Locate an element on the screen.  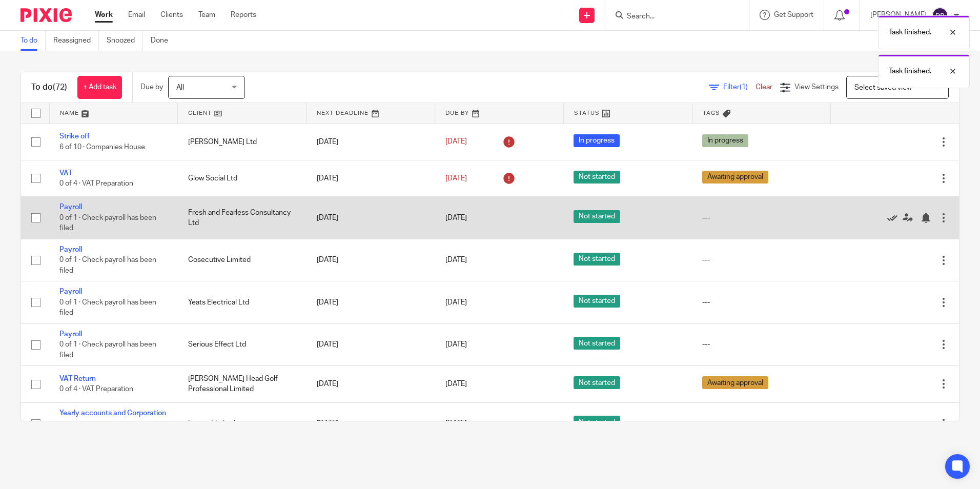
span: (72) is located at coordinates (60, 87).